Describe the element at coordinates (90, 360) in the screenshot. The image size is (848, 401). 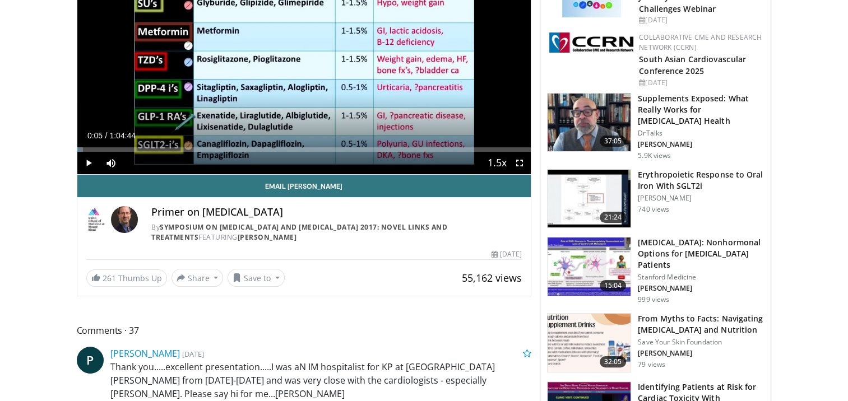
I see `span: P` at that location.